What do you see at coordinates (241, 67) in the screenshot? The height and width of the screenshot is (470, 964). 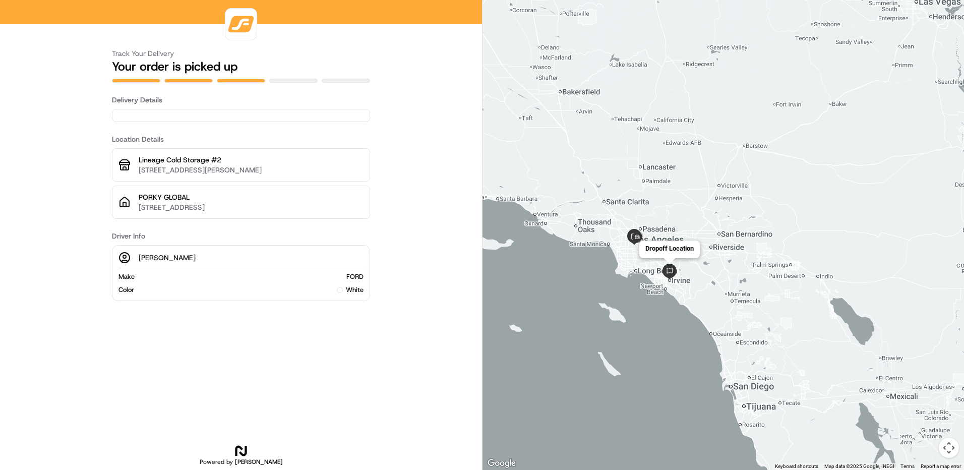 I see `h2: Your order is picked up` at bounding box center [241, 67].